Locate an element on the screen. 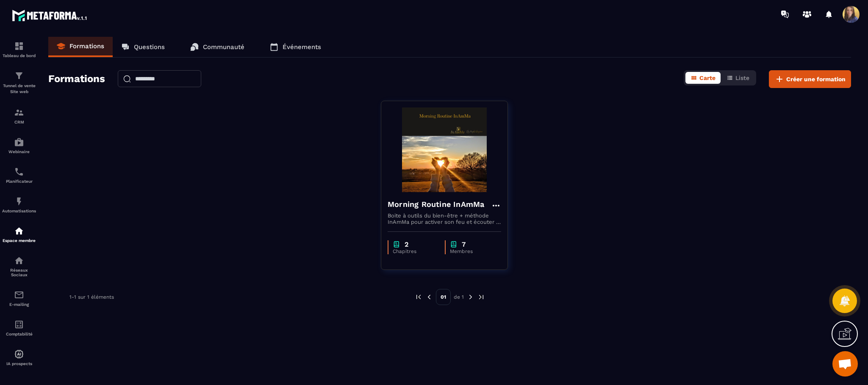 Image resolution: width=868 pixels, height=385 pixels. p: Formations is located at coordinates (87, 46).